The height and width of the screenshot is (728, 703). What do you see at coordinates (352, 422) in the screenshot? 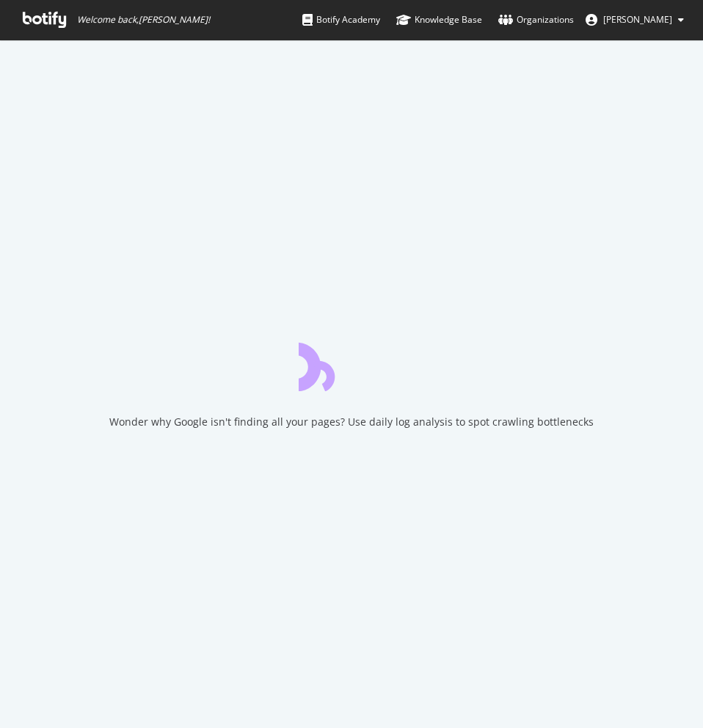
I see `div: Wonder why Google isn't finding all your pages? Use daily log analysis to spot crawling bottlenecks` at bounding box center [352, 422].